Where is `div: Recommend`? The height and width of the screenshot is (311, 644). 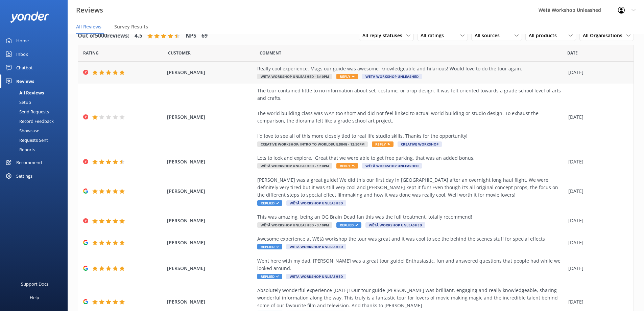 div: Recommend is located at coordinates (29, 163).